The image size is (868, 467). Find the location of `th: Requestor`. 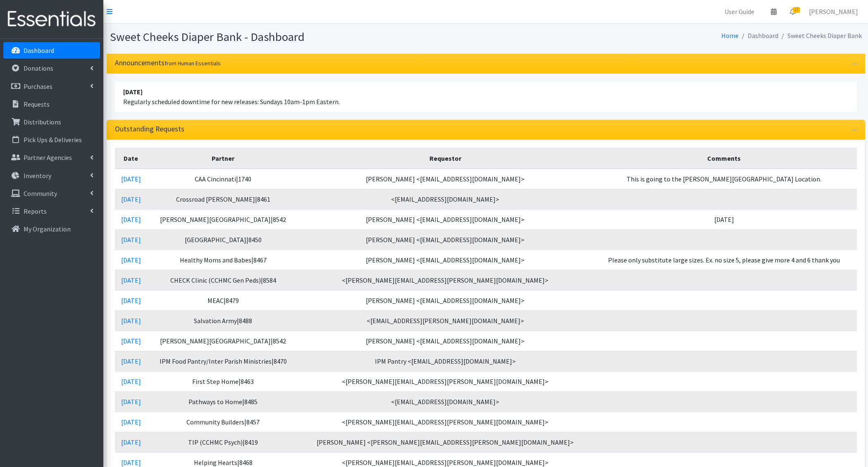

th: Requestor is located at coordinates (445, 158).